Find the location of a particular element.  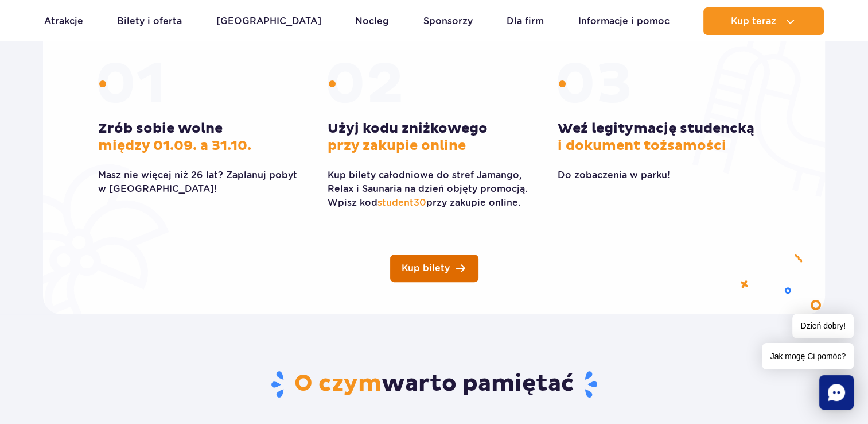

a: Informacje i pomoc is located at coordinates (623, 22).